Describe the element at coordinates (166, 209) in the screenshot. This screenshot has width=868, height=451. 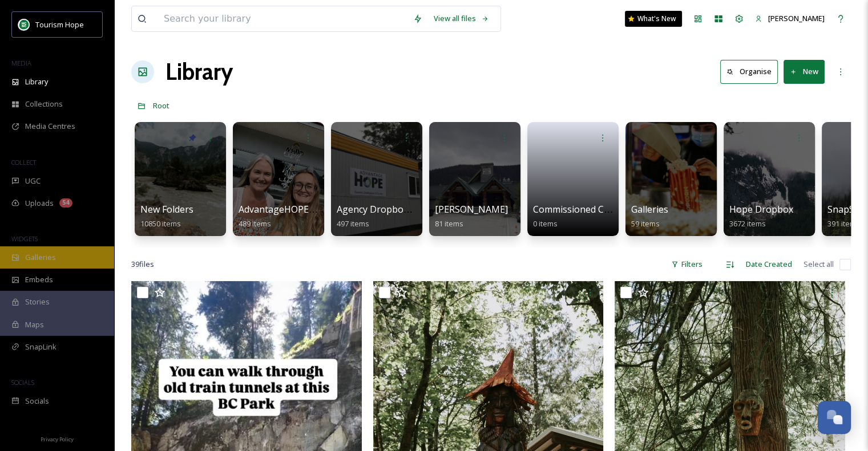
I see `span: New Folders` at that location.